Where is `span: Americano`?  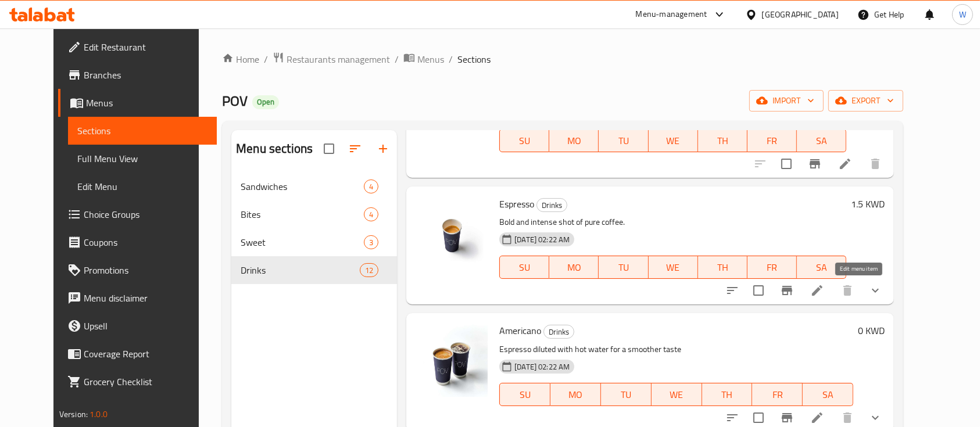 span: Americano is located at coordinates (520, 331).